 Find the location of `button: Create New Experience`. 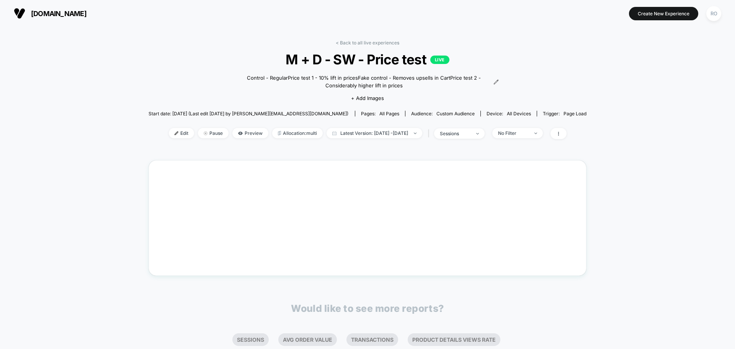

button: Create New Experience is located at coordinates (664, 13).